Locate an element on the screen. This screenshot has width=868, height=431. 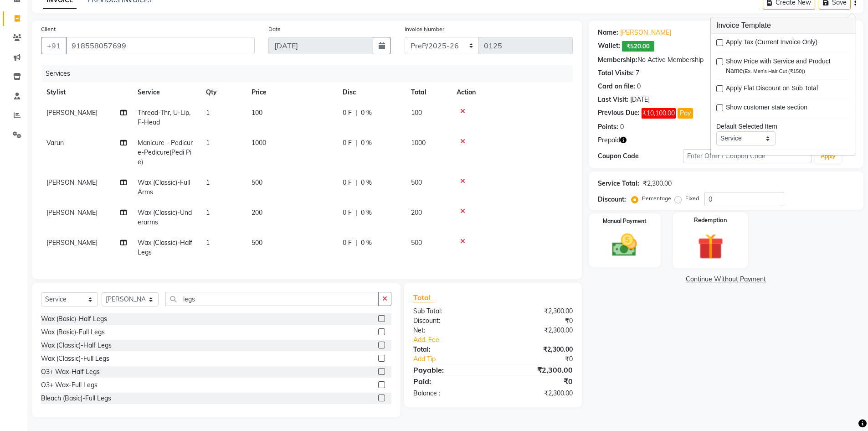
a: Add Tip is located at coordinates (457, 359).